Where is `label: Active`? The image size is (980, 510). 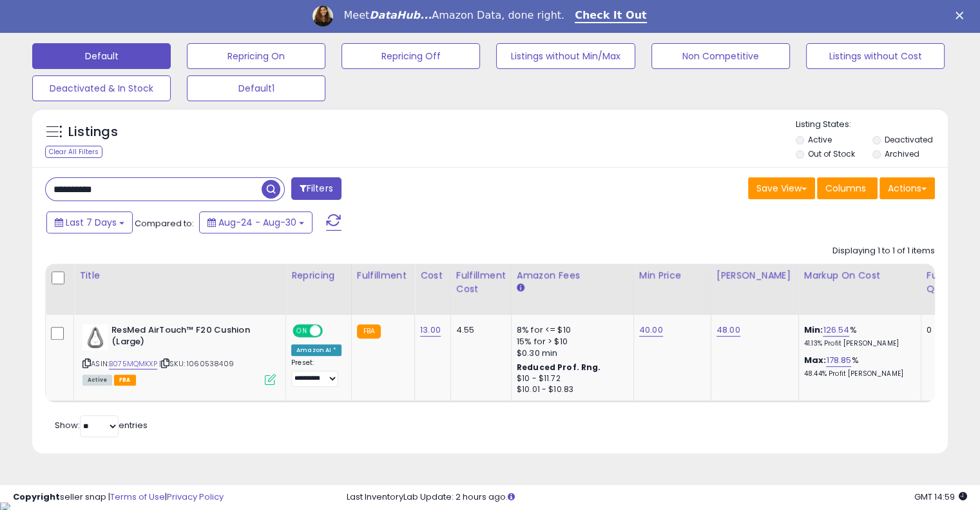
label: Active is located at coordinates (820, 139).